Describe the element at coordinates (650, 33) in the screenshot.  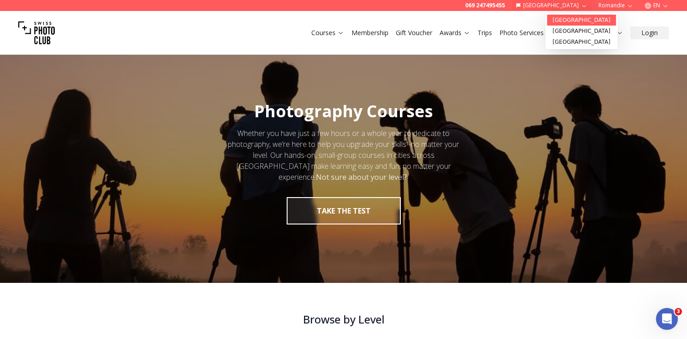
I see `button: Login` at that location.